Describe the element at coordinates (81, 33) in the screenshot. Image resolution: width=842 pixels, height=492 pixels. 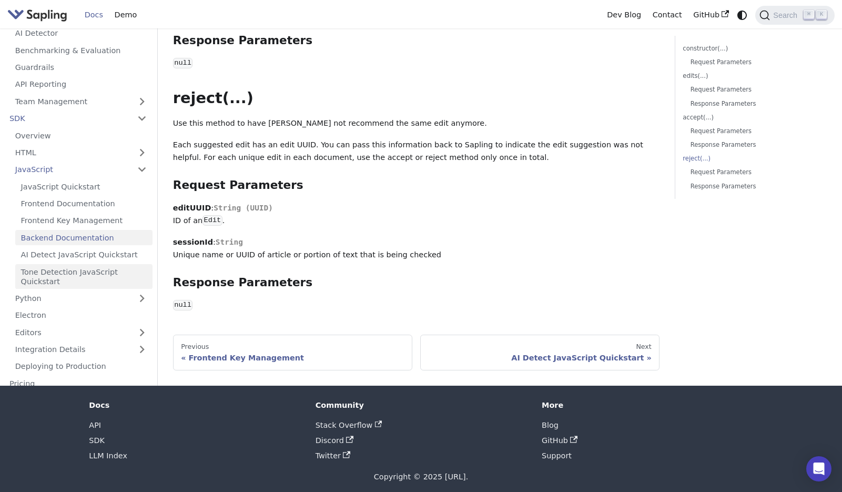
I see `a: AI Detector` at that location.